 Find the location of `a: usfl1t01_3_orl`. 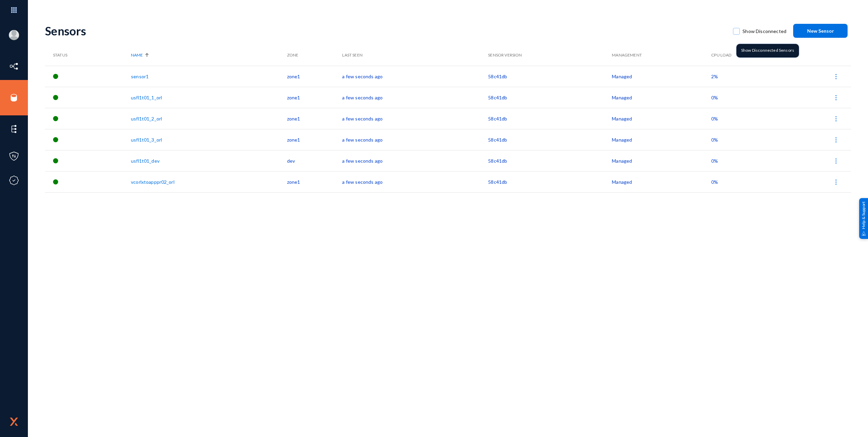

a: usfl1t01_3_orl is located at coordinates (146, 140).